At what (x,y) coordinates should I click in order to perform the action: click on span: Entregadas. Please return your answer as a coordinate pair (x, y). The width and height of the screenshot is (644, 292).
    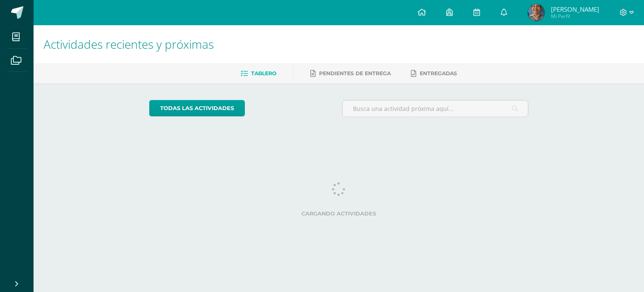
    Looking at the image, I should click on (438, 73).